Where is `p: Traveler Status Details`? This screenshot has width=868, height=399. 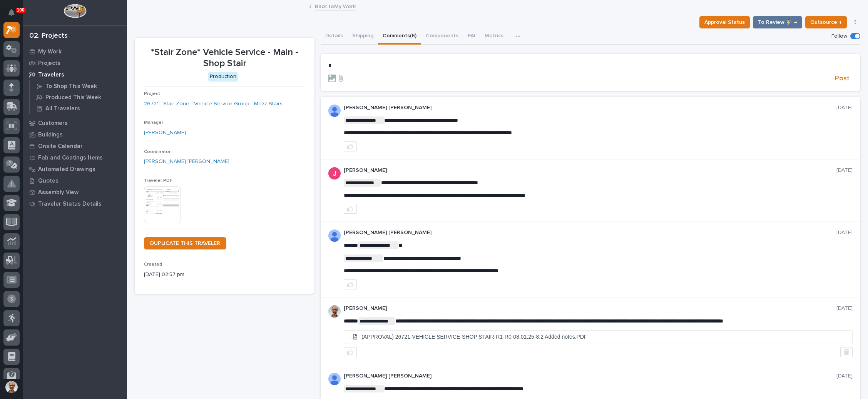
p: Traveler Status Details is located at coordinates (70, 204).